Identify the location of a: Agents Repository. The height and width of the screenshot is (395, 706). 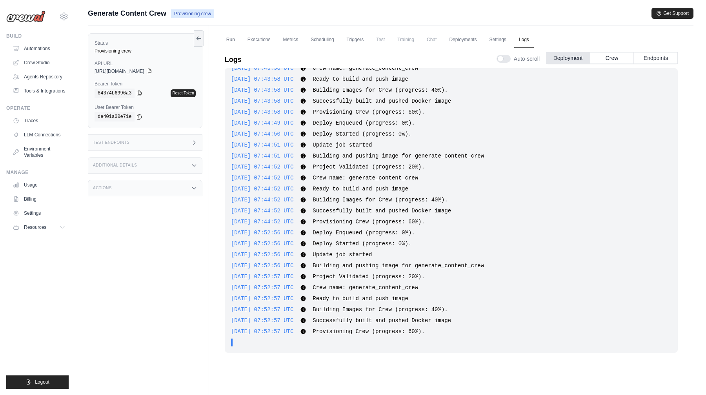
(39, 77).